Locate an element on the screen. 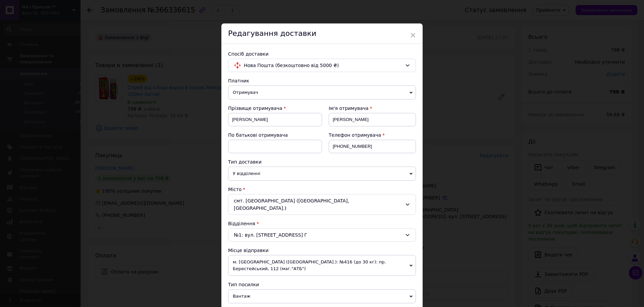 The image size is (644, 307). span: Вантаж is located at coordinates (322, 296).